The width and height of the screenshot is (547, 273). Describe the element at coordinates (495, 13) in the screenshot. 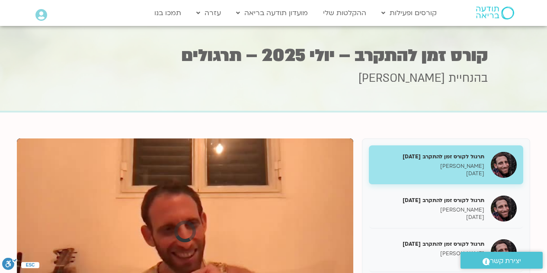

I see `img: תודעה בריאה` at that location.